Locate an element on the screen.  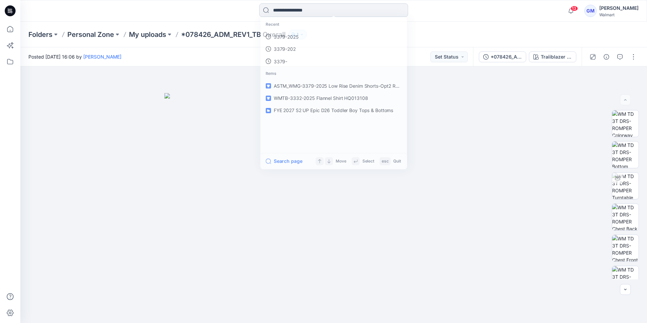
a: ASTM_WMG-3379-2025 Low Rise Denim Shorts-Opt2 Rolled cuff HQ013818 is located at coordinates (333, 86).